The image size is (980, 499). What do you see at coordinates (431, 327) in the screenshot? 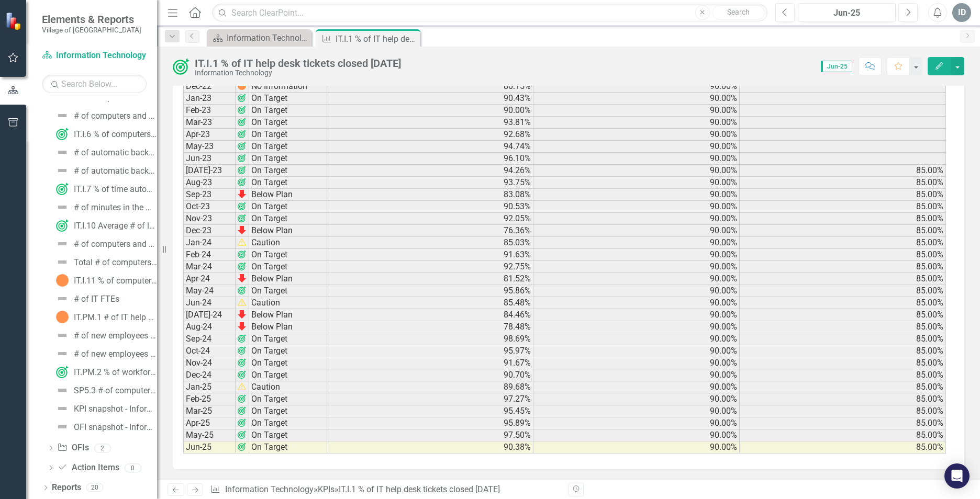
I see `td: 78.48%` at bounding box center [431, 327].